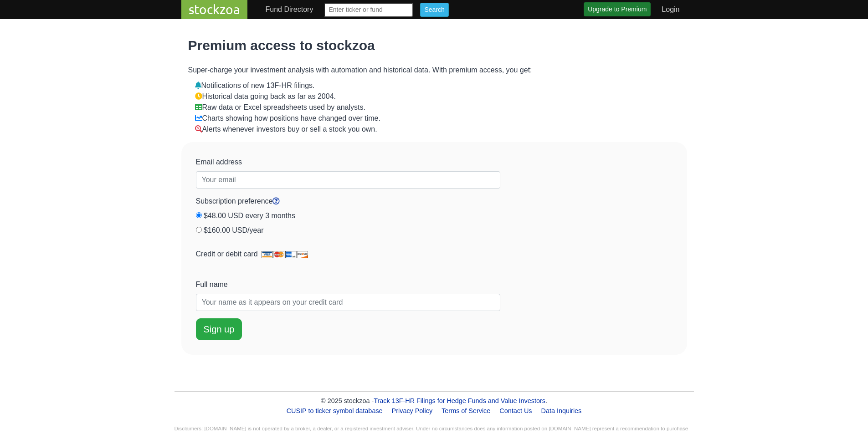 This screenshot has width=868, height=434. What do you see at coordinates (516, 411) in the screenshot?
I see `a: Contact Us` at bounding box center [516, 411].